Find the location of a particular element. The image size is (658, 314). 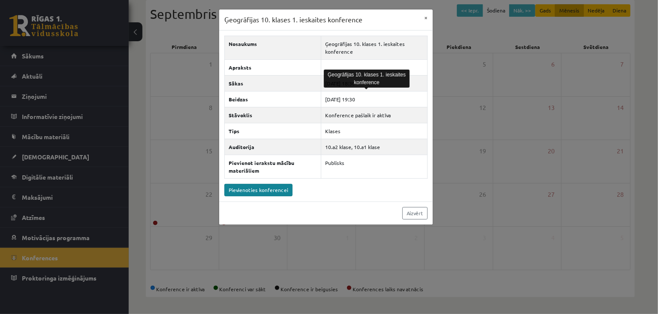

h3: Ģeogrāfijas 10. klases 1. ieskaites konference is located at coordinates (293, 20).